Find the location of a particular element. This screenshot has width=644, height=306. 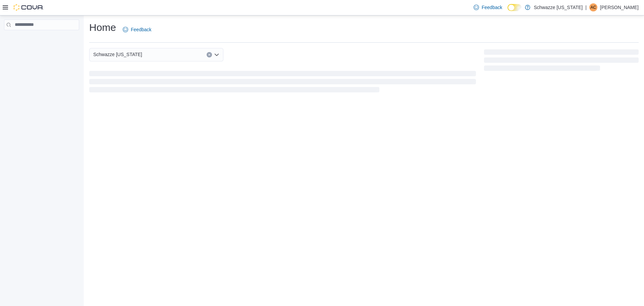

span: AC is located at coordinates (593, 8).